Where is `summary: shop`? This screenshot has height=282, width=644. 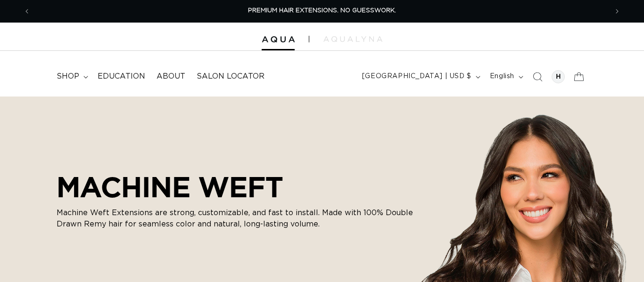 summary: shop is located at coordinates (71, 76).